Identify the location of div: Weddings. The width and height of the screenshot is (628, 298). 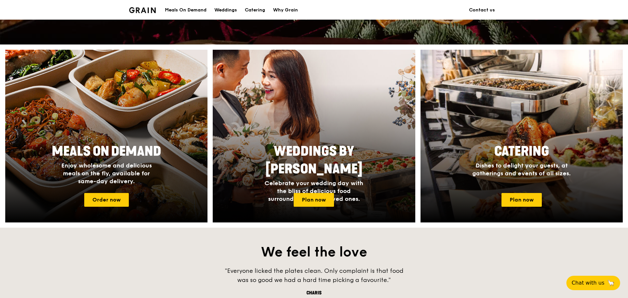
(225, 10).